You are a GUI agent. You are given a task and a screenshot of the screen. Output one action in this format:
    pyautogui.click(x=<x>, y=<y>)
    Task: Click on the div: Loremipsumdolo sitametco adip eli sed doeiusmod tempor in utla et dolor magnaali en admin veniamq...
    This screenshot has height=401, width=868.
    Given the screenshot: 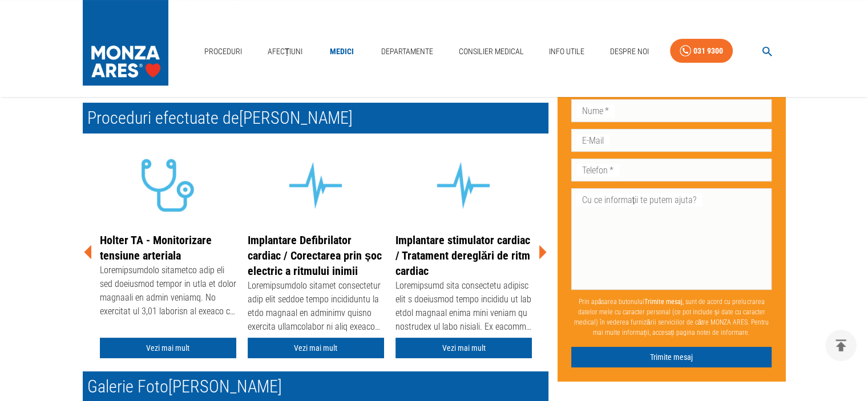 What is the action you would take?
    pyautogui.click(x=168, y=292)
    